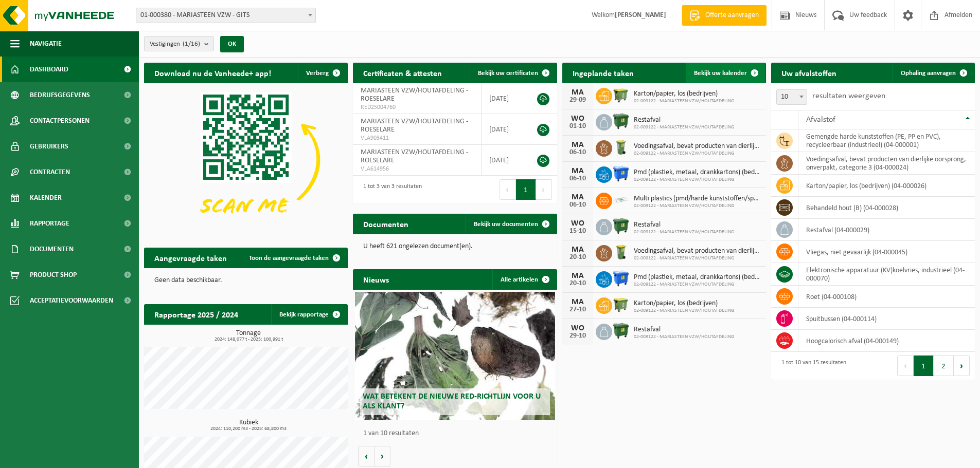 The image size is (980, 468). What do you see at coordinates (620, 331) in the screenshot?
I see `img: WB-1100-HPE-GN-01` at bounding box center [620, 331].